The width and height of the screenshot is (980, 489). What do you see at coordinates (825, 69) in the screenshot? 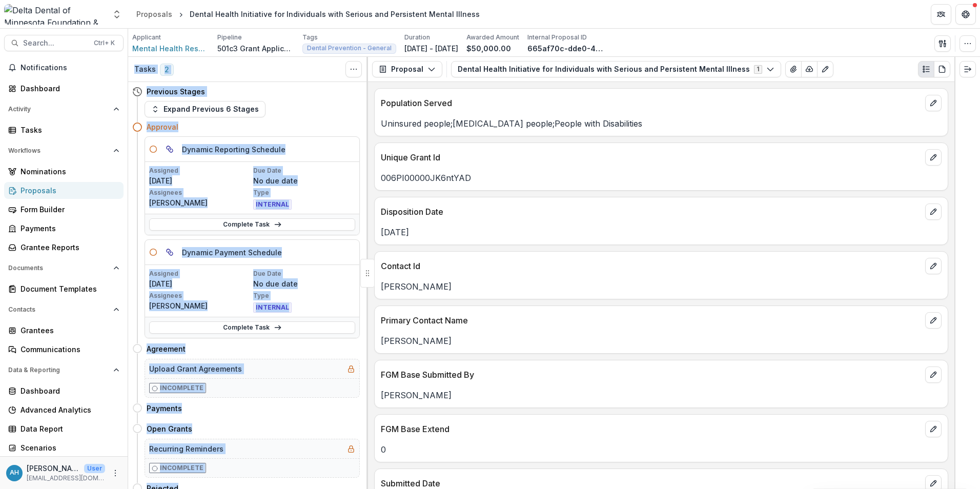
I see `button: Edit as form` at bounding box center [825, 69].